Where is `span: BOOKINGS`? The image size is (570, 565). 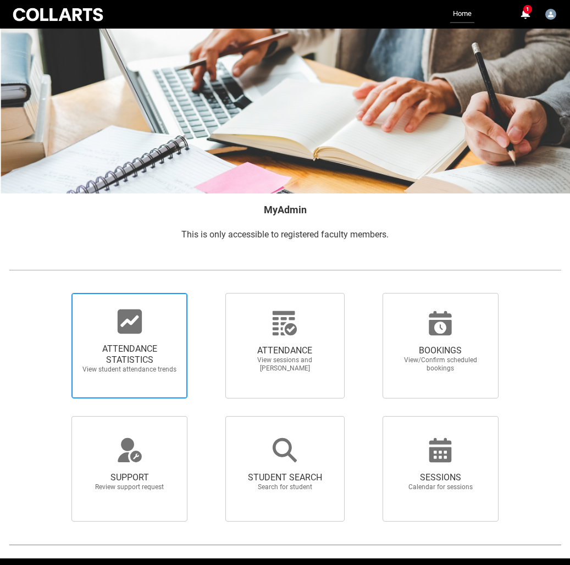
span: BOOKINGS is located at coordinates (440, 351).